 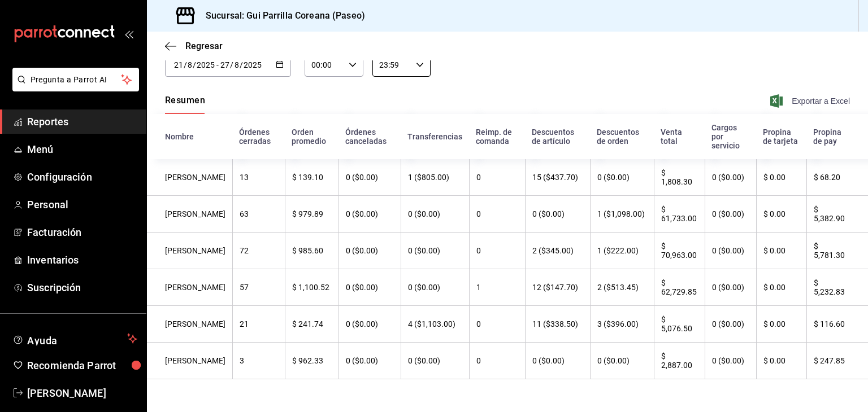 I want to click on button: Regresar, so click(x=194, y=46).